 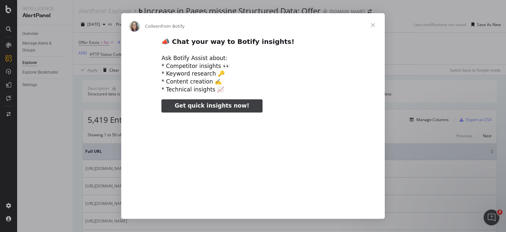 What do you see at coordinates (253, 43) in the screenshot?
I see `h2: 📣 Chat your way to Botify insights!` at bounding box center [253, 43].